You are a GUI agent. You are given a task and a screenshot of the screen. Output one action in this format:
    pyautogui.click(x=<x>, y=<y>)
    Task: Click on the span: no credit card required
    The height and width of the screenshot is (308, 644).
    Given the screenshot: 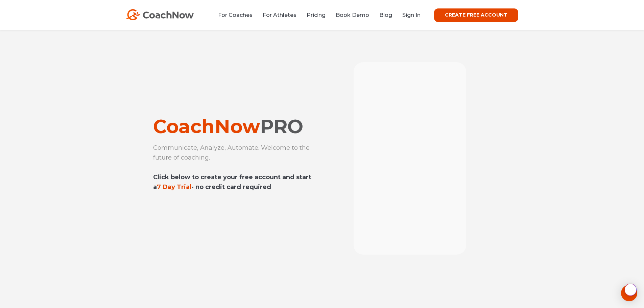 What is the action you would take?
    pyautogui.click(x=233, y=187)
    